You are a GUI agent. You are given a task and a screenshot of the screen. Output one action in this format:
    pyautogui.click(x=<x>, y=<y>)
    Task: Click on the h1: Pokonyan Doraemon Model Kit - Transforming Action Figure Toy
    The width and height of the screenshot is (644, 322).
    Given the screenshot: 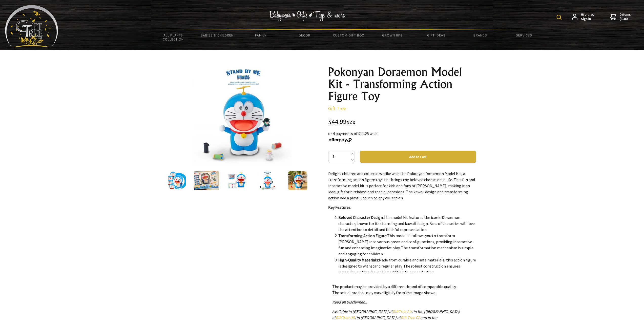 What is the action you would take?
    pyautogui.click(x=402, y=84)
    